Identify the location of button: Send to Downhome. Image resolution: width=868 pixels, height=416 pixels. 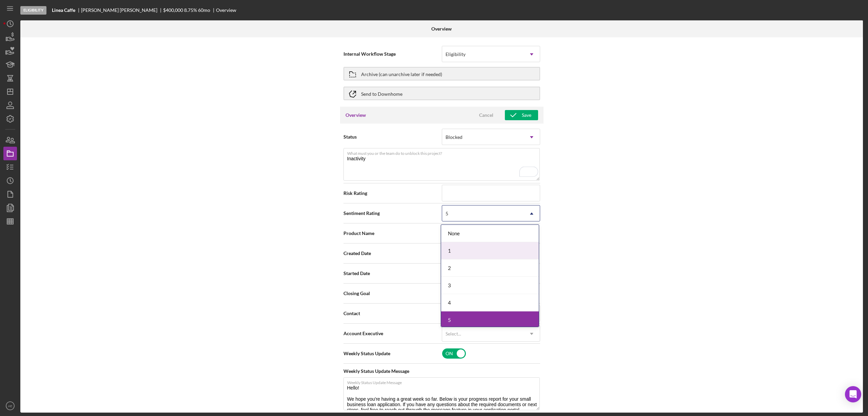
(442, 93).